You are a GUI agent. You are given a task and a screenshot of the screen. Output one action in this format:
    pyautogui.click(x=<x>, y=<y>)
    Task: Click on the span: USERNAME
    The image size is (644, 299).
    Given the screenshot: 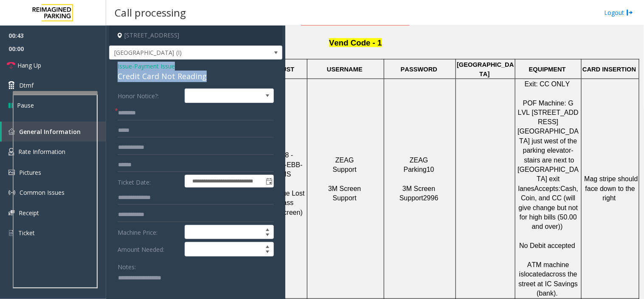 What is the action you would take?
    pyautogui.click(x=345, y=69)
    